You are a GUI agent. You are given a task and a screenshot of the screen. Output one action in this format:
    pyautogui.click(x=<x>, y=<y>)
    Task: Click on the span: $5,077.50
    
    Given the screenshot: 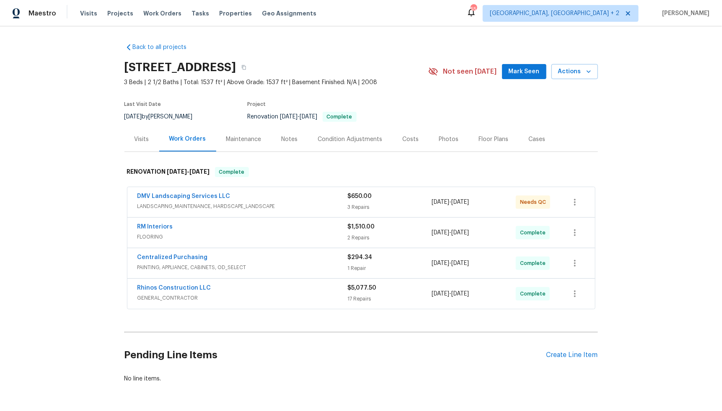 What is the action you would take?
    pyautogui.click(x=362, y=288)
    